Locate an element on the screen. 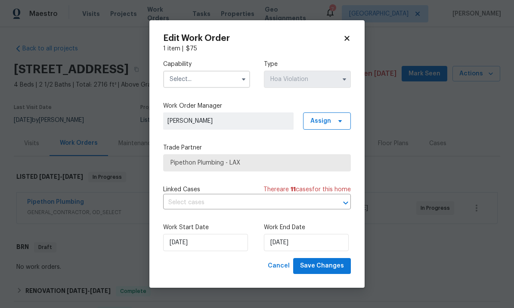 Image resolution: width=514 pixels, height=308 pixels. label: Work Order Manager is located at coordinates (257, 106).